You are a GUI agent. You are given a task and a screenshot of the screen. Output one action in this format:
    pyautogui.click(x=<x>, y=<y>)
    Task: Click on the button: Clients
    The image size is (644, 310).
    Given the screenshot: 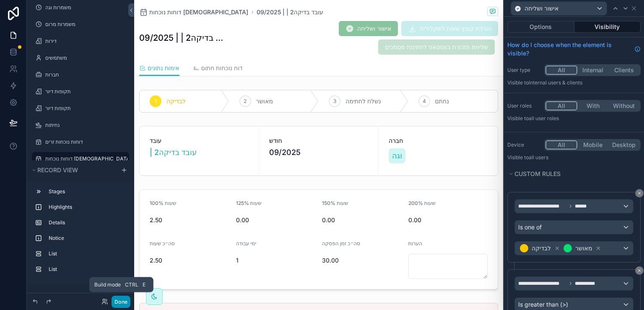 What is the action you would take?
    pyautogui.click(x=624, y=70)
    